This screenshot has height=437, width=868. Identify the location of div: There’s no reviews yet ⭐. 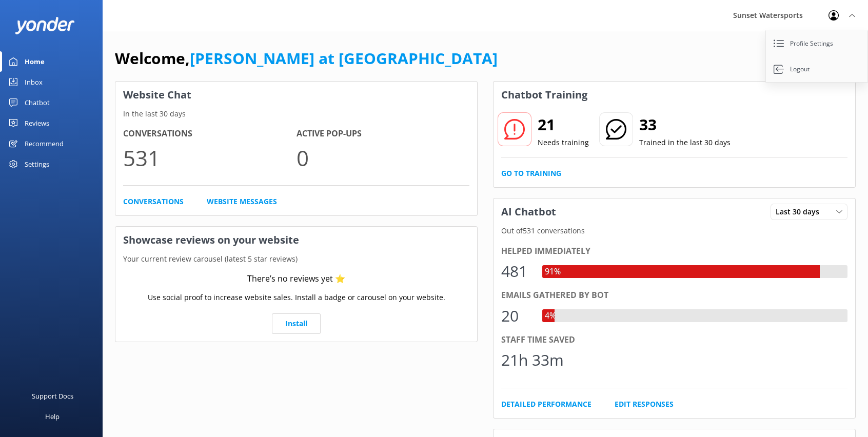
(296, 279).